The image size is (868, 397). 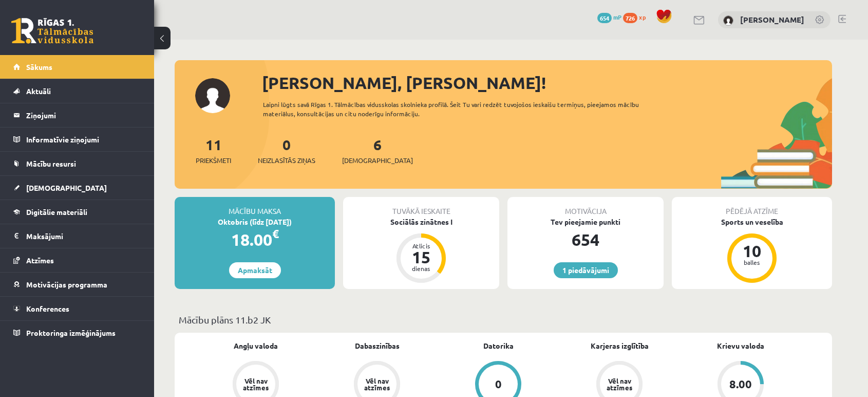 What do you see at coordinates (40, 260) in the screenshot?
I see `span: Atzīmes` at bounding box center [40, 260].